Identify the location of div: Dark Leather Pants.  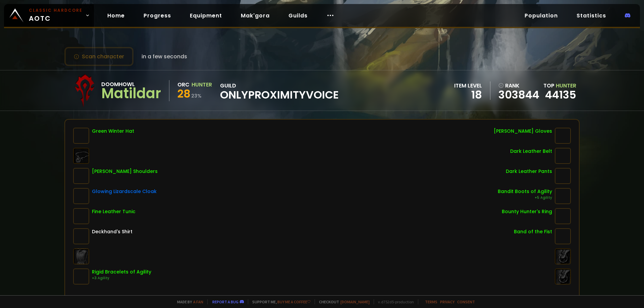
(529, 171).